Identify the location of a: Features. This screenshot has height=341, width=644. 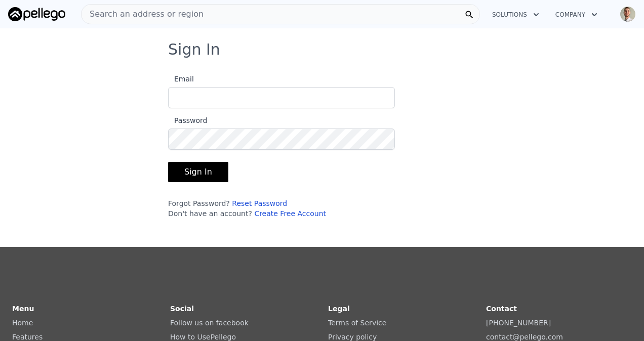
(27, 337).